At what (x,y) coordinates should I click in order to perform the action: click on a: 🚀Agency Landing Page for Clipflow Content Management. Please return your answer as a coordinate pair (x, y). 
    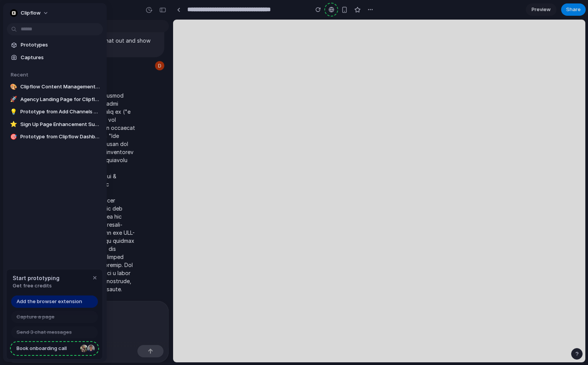
    Looking at the image, I should click on (55, 100).